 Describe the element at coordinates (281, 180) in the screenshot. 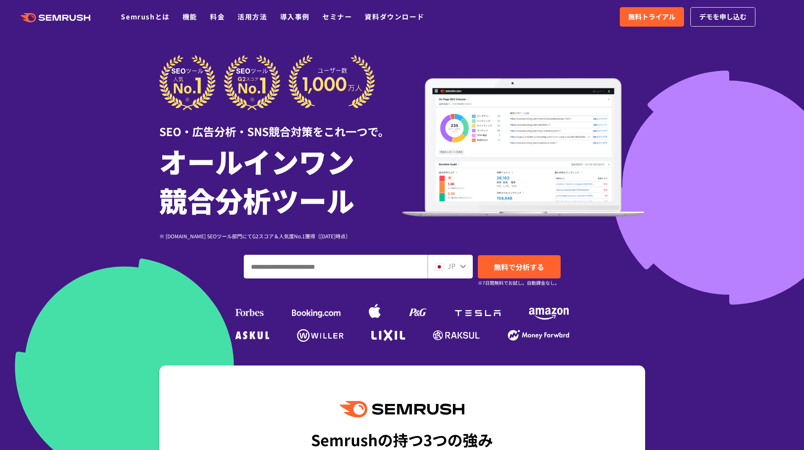

I see `h1: オールインワン 競合分析ツール` at that location.